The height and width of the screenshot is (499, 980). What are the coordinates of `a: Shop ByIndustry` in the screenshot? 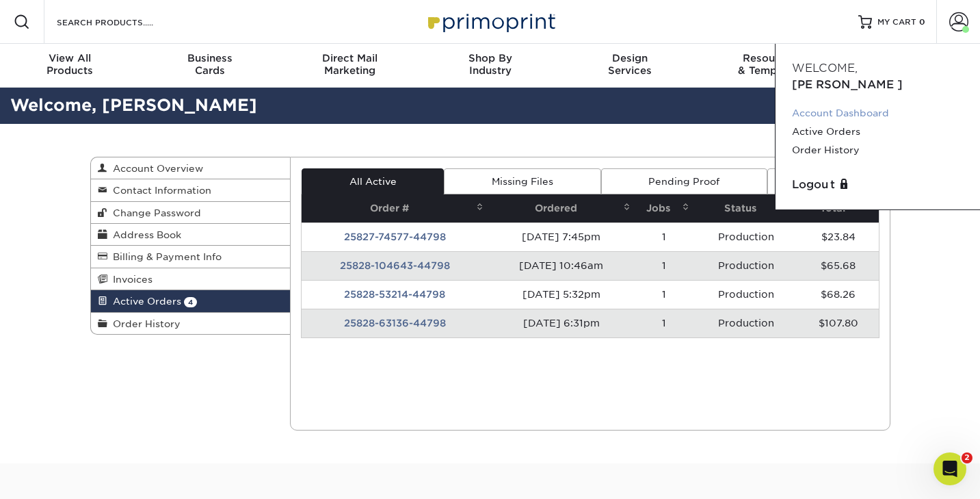 It's located at (490, 66).